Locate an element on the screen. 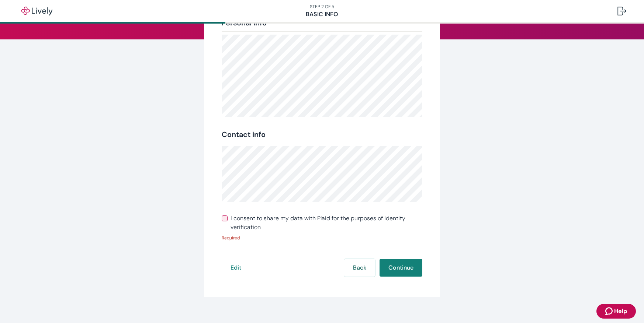 The image size is (644, 323). img: Lively is located at coordinates (37, 11).